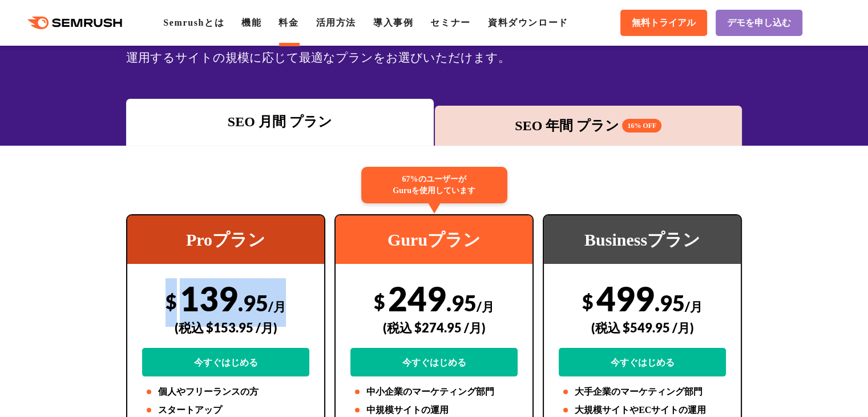  Describe the element at coordinates (759, 23) in the screenshot. I see `span: デモを申し込む` at that location.